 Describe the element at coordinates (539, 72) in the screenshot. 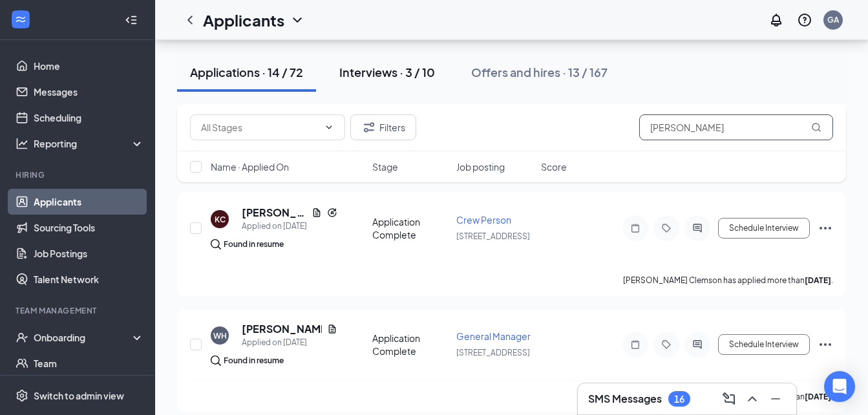

I see `div: Offers and hires · 13 / 167` at that location.